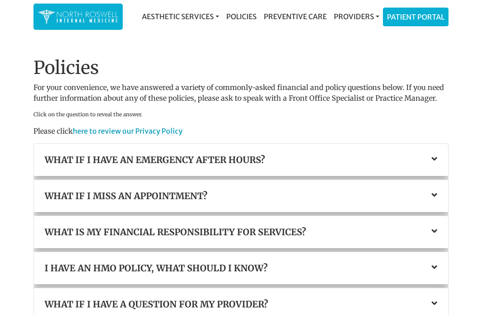  What do you see at coordinates (128, 131) in the screenshot?
I see `a: here to review our Privacy Policy` at bounding box center [128, 131].